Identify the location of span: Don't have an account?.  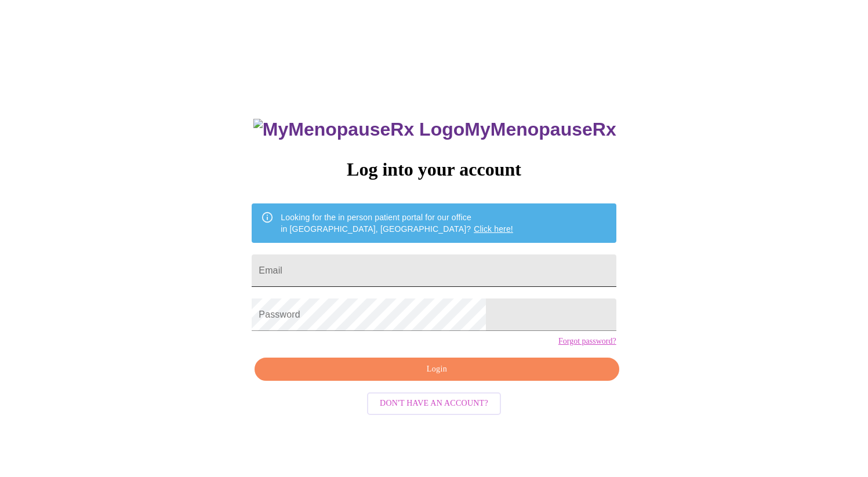
(434, 404).